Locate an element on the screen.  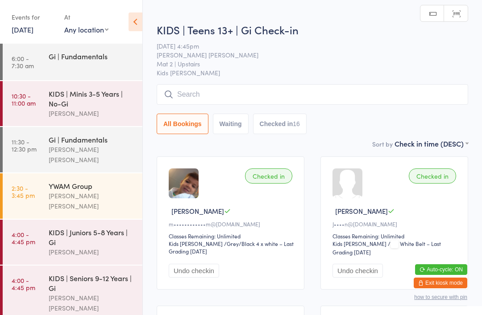
button: how to secure with pin is located at coordinates (440, 297).